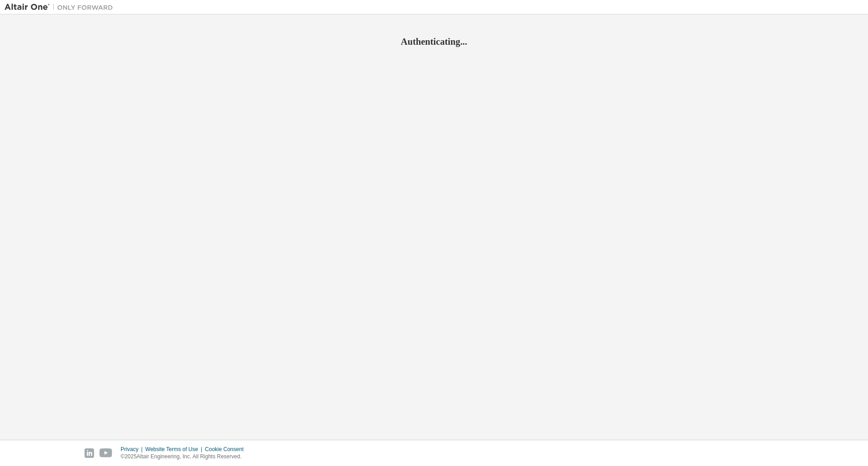 The image size is (868, 466). What do you see at coordinates (133, 449) in the screenshot?
I see `div: Privacy` at bounding box center [133, 449].